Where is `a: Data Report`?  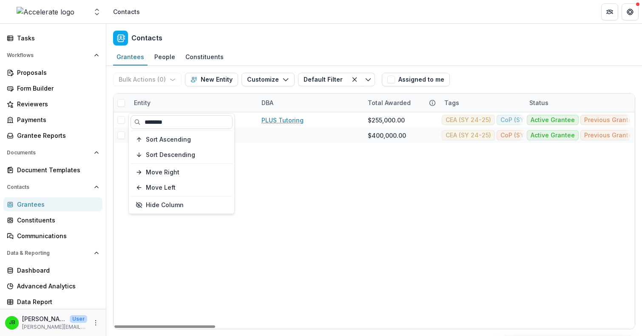
a: Data Report is located at coordinates (53, 302).